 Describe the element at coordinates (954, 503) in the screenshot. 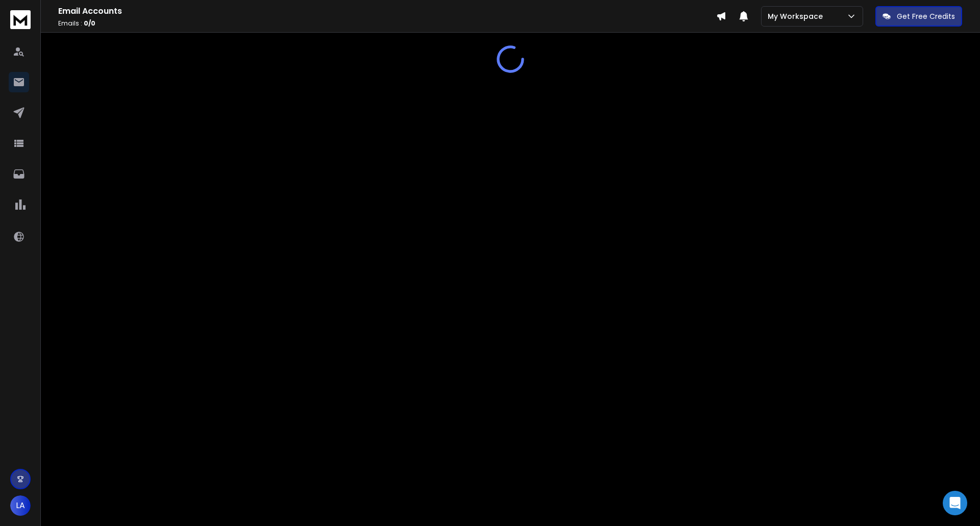

I see `div: Open Intercom Messenger` at that location.